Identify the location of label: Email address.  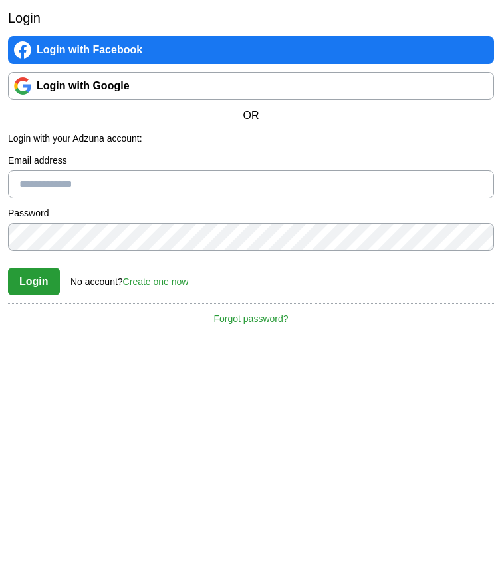
(251, 160).